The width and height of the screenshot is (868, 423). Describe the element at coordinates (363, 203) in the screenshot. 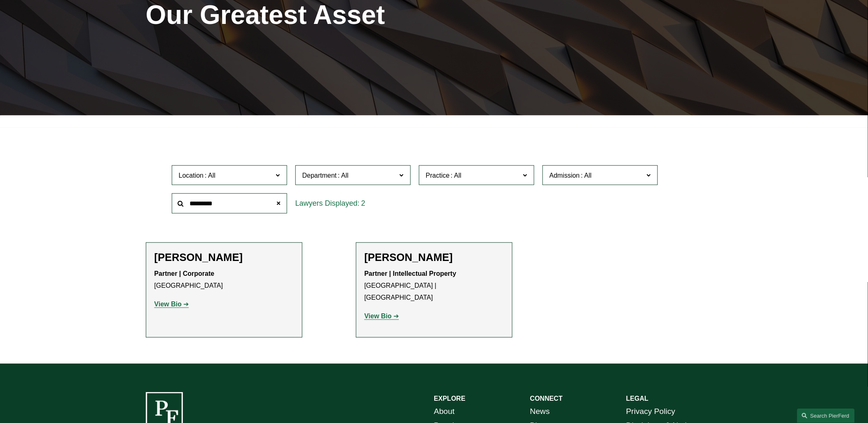

I see `span: 2` at that location.